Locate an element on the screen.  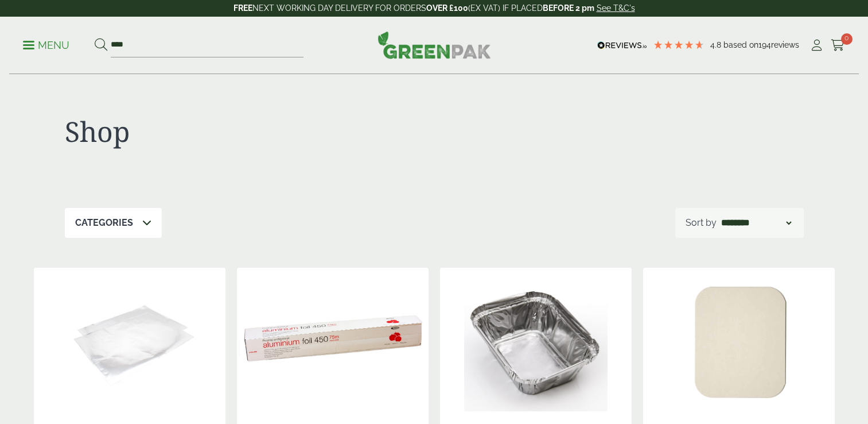
span: 4.8 is located at coordinates (716, 45).